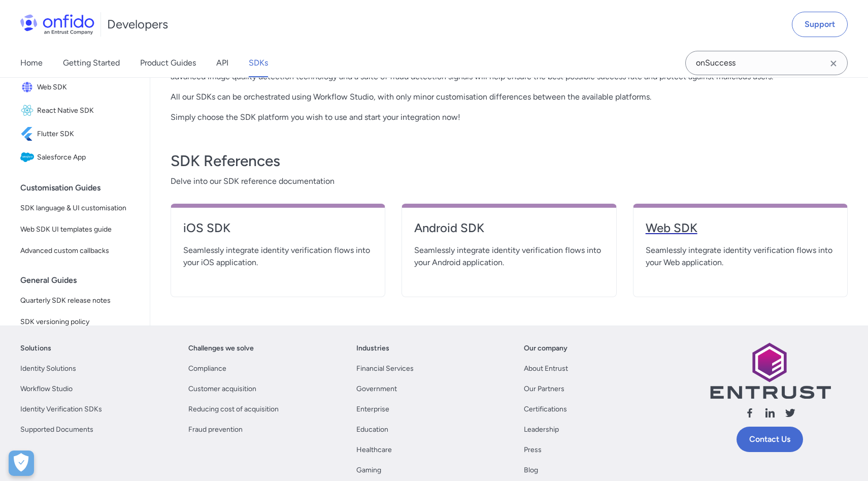 This screenshot has width=868, height=481. I want to click on a: Product Guides, so click(168, 63).